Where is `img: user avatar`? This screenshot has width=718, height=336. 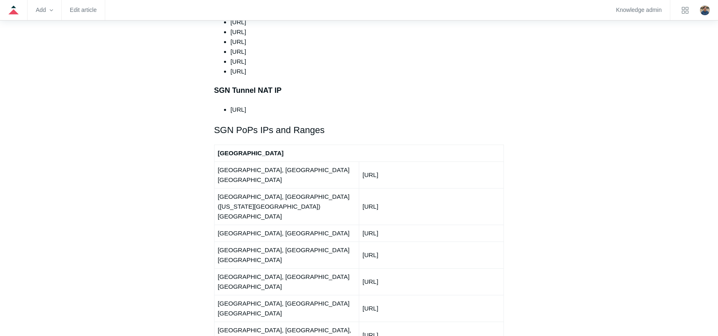
img: user avatar is located at coordinates (705, 10).